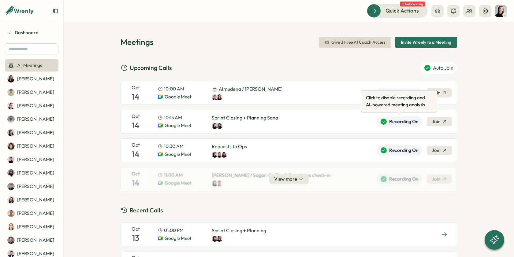  What do you see at coordinates (32, 33) in the screenshot?
I see `a: Dashboard` at bounding box center [32, 33].